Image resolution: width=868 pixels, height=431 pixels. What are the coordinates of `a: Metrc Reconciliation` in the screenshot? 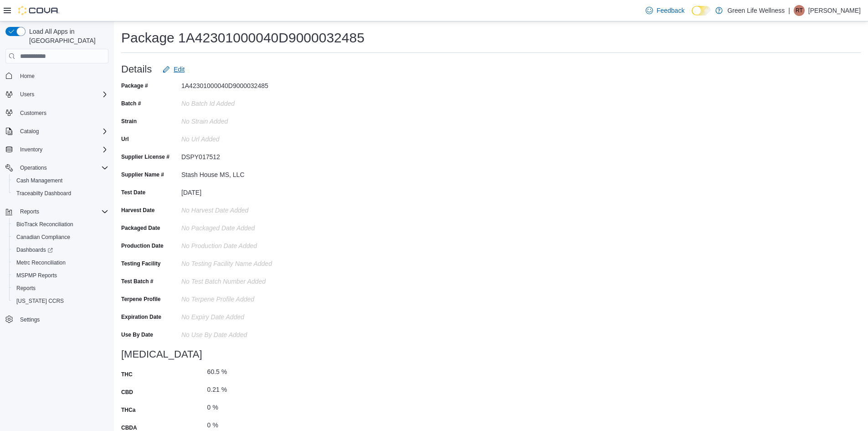 It's located at (41, 262).